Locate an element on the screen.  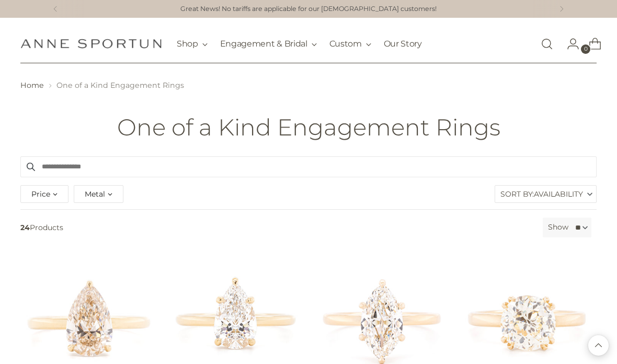
b: 24 is located at coordinates (25, 227).